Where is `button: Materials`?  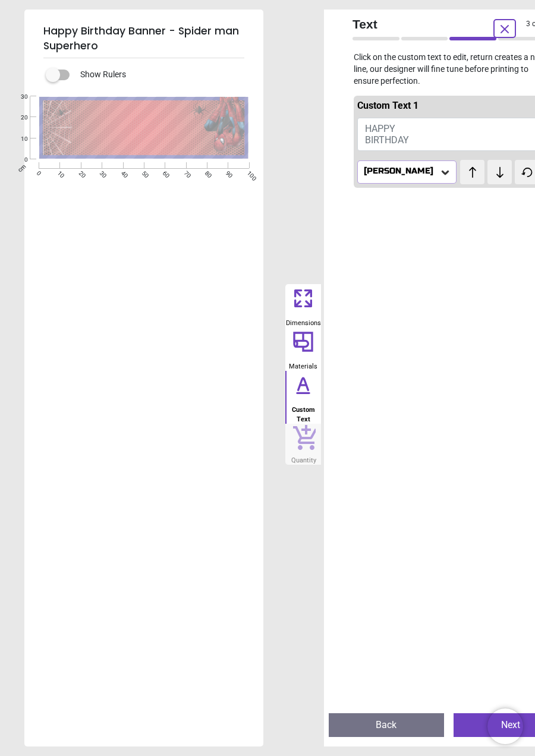 button: Materials is located at coordinates (303, 349).